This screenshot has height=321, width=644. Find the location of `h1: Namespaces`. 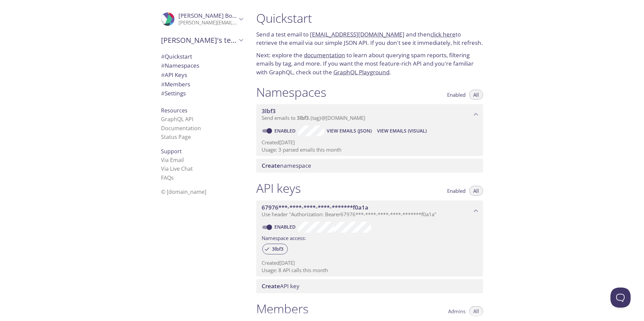

h1: Namespaces is located at coordinates (291, 92).